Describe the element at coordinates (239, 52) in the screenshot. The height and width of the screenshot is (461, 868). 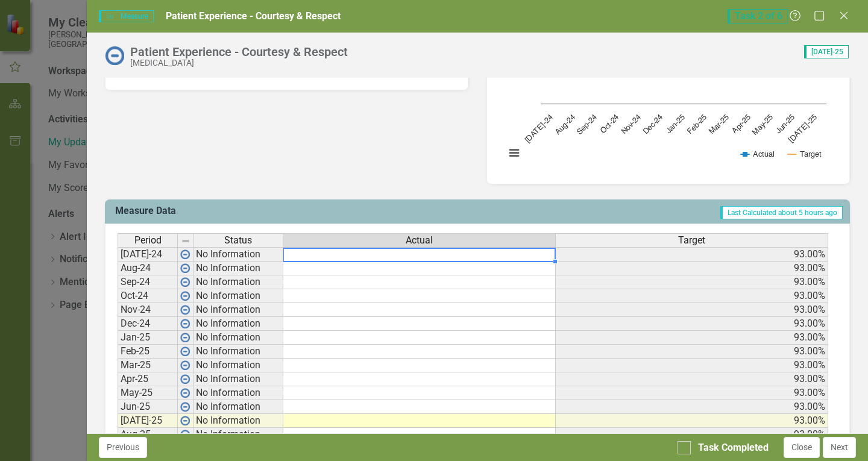
I see `div: Patient Experience - Courtesy & Respect` at that location.